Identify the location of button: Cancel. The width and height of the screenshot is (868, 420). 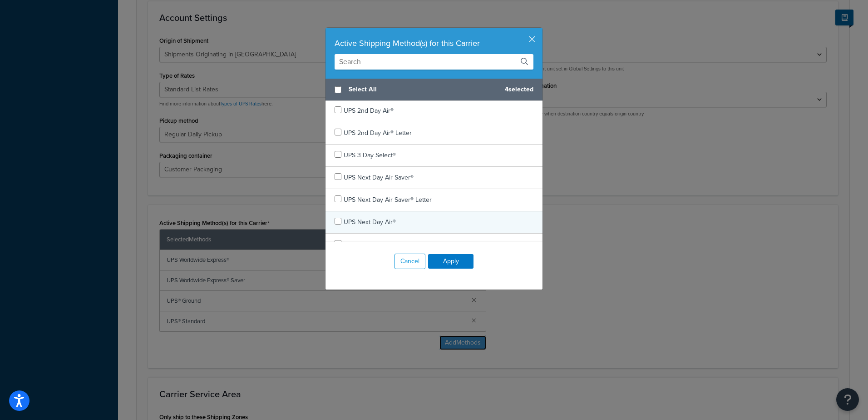
(410, 262).